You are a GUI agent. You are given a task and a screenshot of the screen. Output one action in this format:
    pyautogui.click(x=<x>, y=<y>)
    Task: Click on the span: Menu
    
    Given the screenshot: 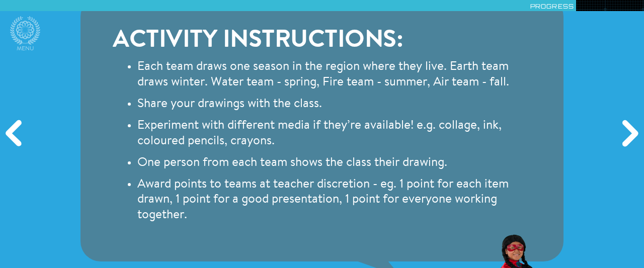 What is the action you would take?
    pyautogui.click(x=25, y=49)
    